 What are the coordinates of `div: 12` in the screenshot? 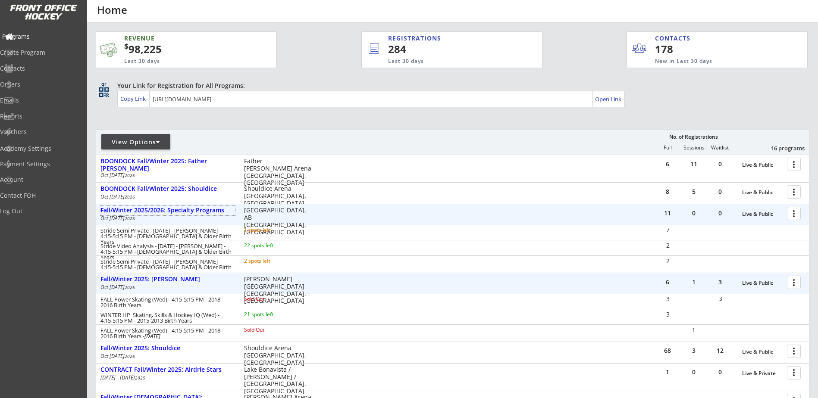 It's located at (720, 351).